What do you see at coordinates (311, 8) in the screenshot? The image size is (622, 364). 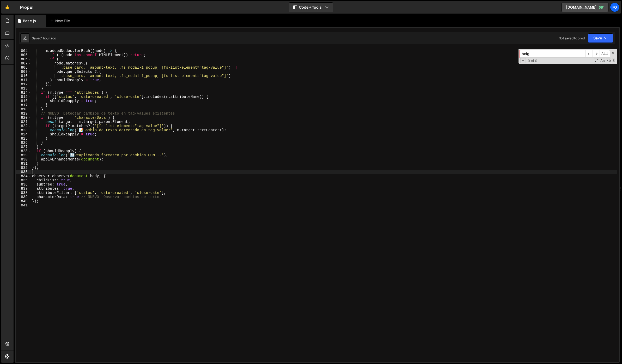 I see `button: Code + Tools` at bounding box center [311, 8].